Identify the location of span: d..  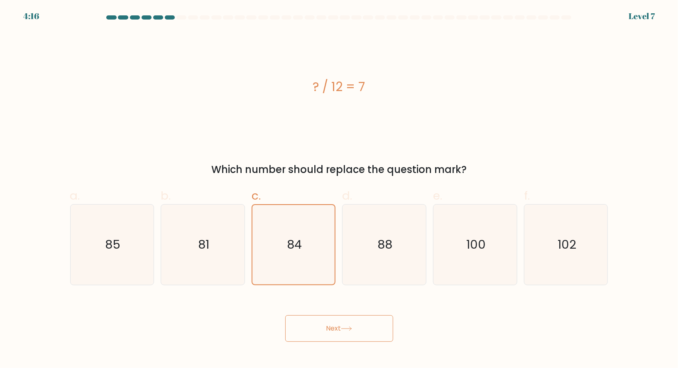
(347, 195).